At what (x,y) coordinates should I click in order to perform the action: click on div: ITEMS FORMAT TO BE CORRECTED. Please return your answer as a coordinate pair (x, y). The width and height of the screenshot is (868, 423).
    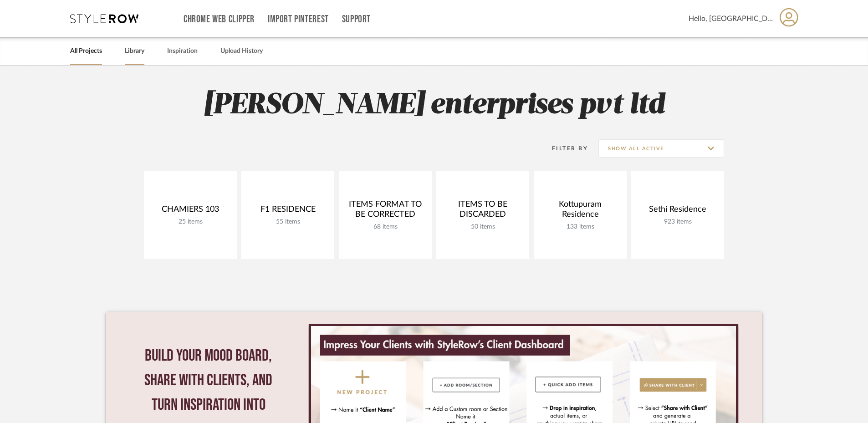
    Looking at the image, I should click on (385, 211).